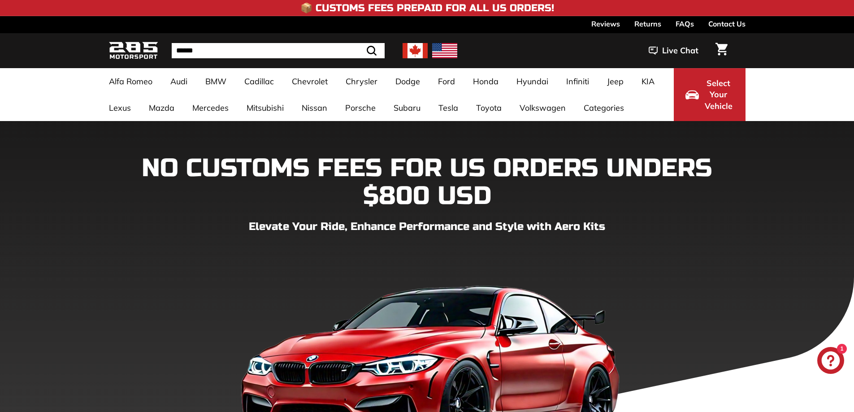 The image size is (854, 412). What do you see at coordinates (210, 108) in the screenshot?
I see `a: Mercedes` at bounding box center [210, 108].